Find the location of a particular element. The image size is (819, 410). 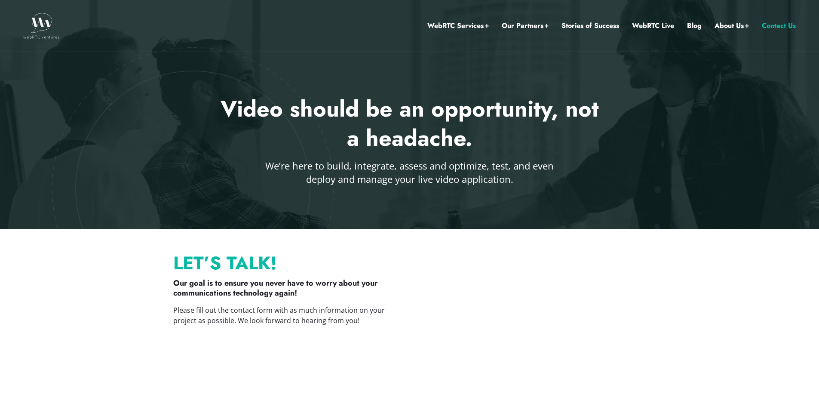

h2: Video should be an opportunity, not a headache. is located at coordinates (410, 123).